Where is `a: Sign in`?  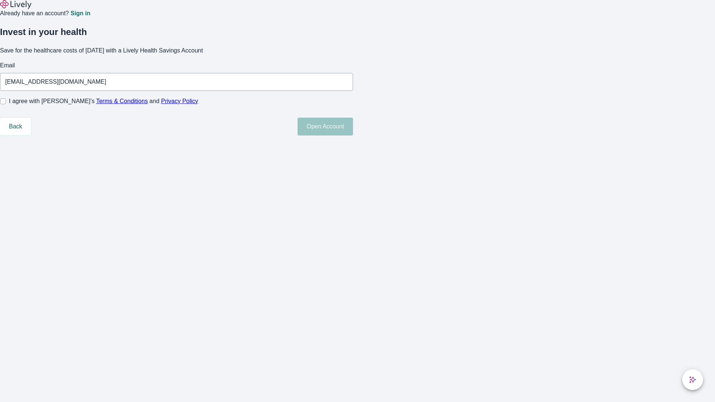 a: Sign in is located at coordinates (80, 13).